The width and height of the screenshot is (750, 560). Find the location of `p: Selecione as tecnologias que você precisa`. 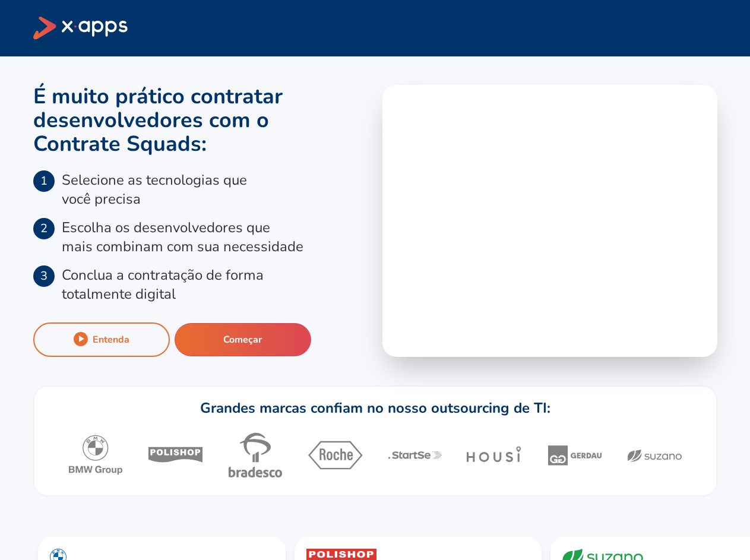

p: Selecione as tecnologias que você precisa is located at coordinates (154, 190).